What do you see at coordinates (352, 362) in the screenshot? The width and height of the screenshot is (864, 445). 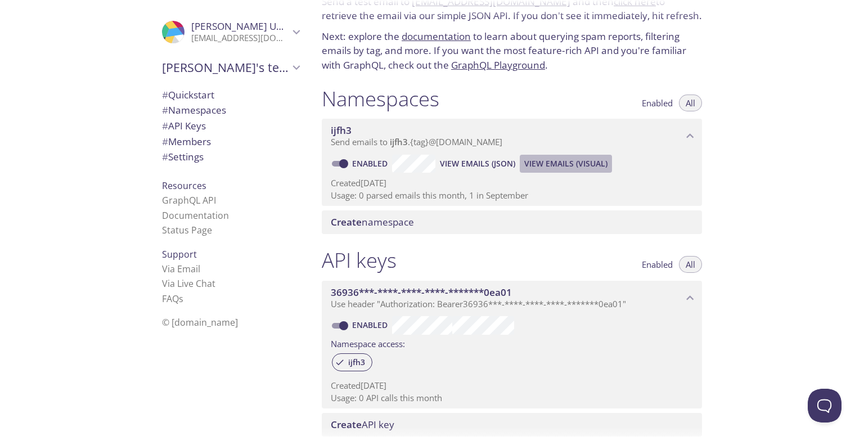 I see `div: ijfh3` at bounding box center [352, 362].